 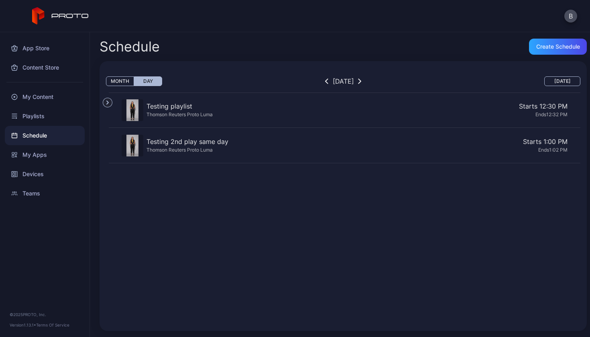 What do you see at coordinates (400, 141) in the screenshot?
I see `div: Starts 1:00 PM` at bounding box center [400, 141].